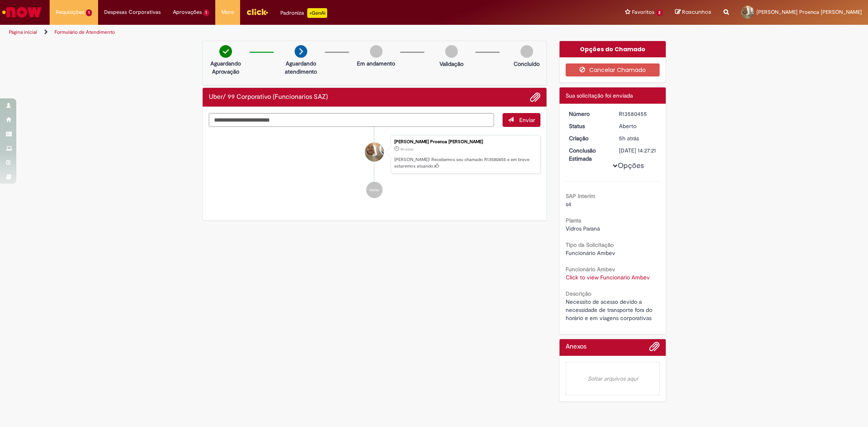  What do you see at coordinates (612, 70) in the screenshot?
I see `button: Cancelar Chamado` at bounding box center [612, 70].